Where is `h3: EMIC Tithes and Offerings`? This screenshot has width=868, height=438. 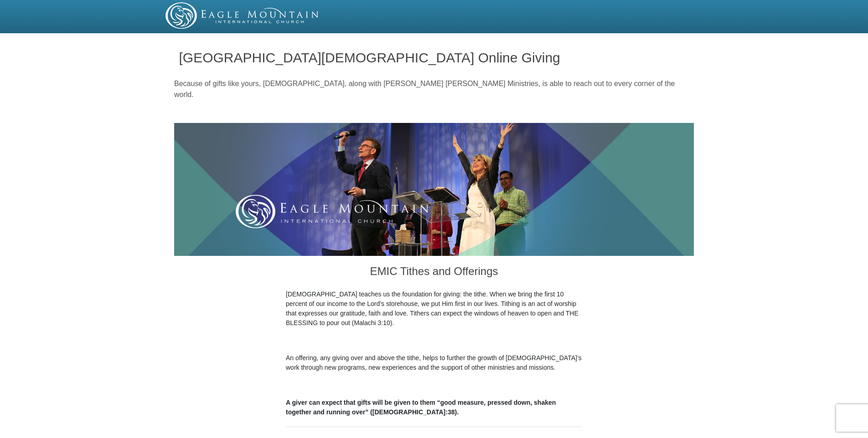 h3: EMIC Tithes and Offerings is located at coordinates (434, 273).